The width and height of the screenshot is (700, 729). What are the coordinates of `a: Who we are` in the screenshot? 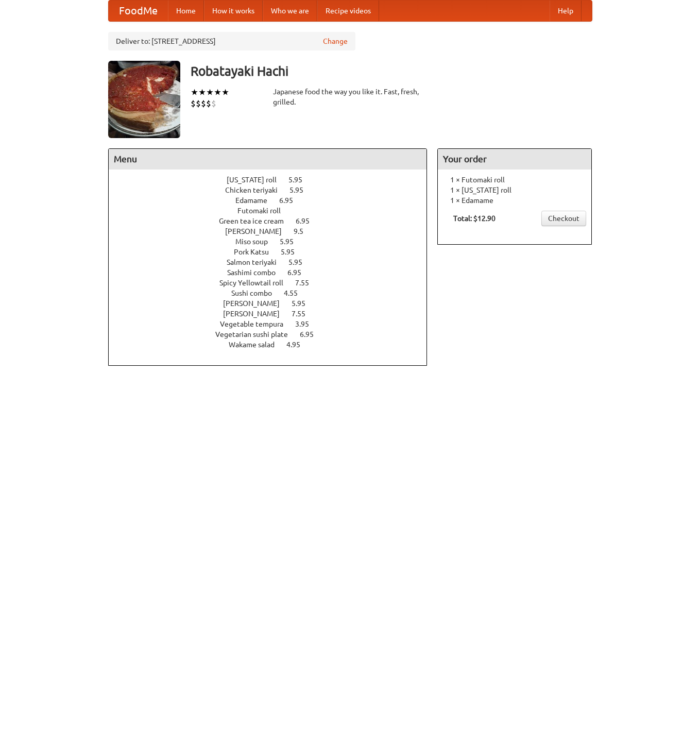 It's located at (290, 11).